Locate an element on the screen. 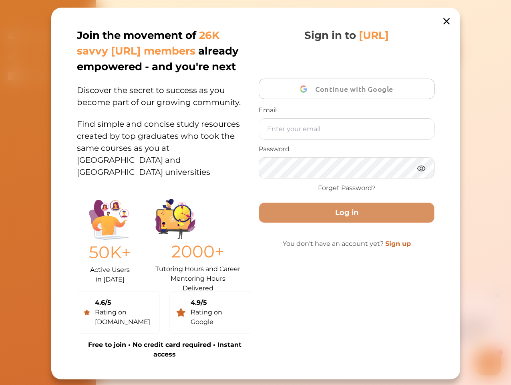  img: Illustration.25158f3c.png is located at coordinates (109, 220).